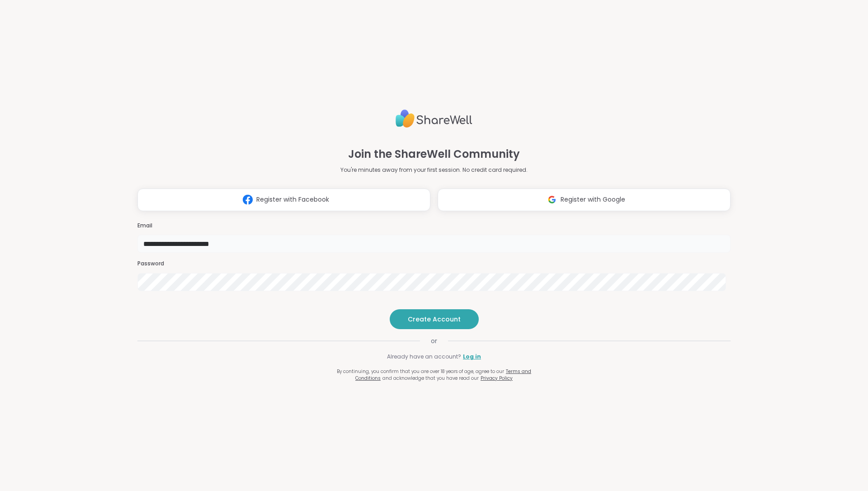 This screenshot has width=868, height=491. What do you see at coordinates (472, 357) in the screenshot?
I see `a: Log in` at bounding box center [472, 357].